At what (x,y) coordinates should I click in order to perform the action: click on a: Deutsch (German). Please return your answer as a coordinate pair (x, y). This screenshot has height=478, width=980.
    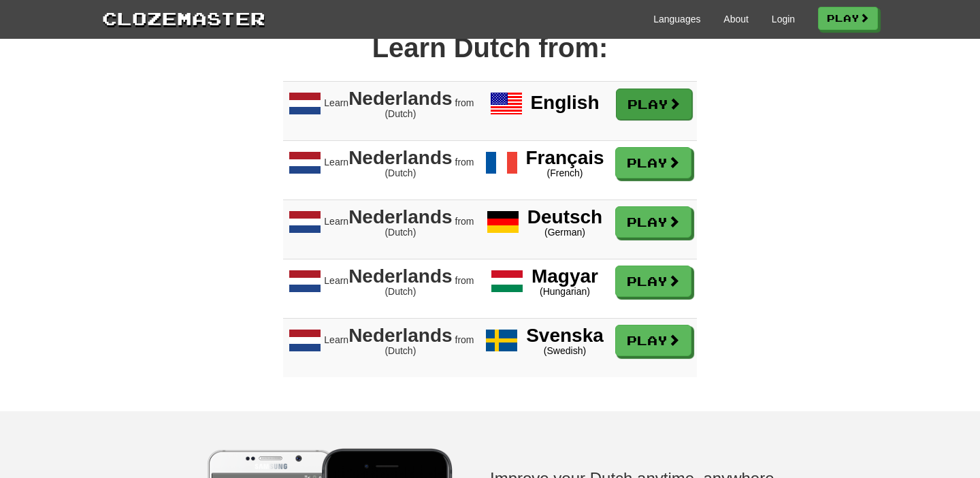
    Looking at the image, I should click on (545, 221).